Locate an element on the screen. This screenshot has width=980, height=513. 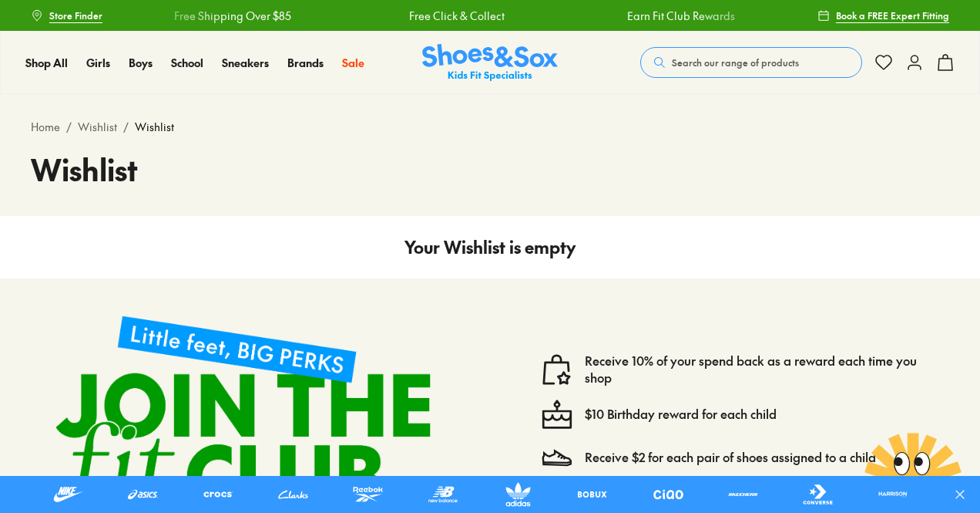
a: Free Shipping Over $85 is located at coordinates (231, 16).